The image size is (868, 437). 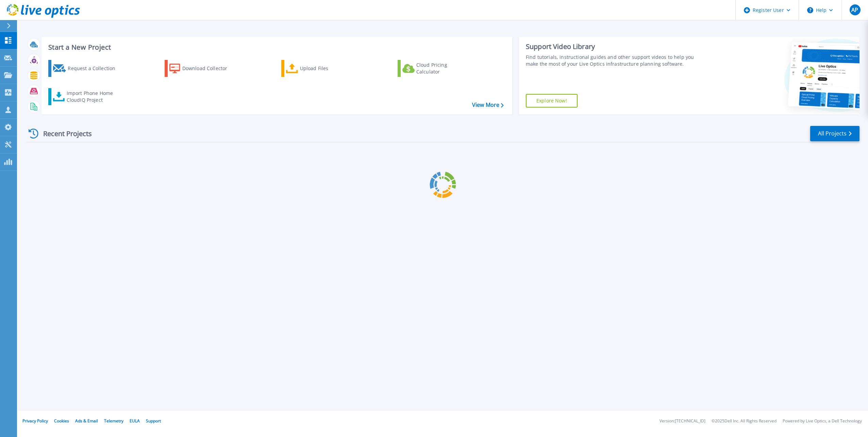 What do you see at coordinates (834, 134) in the screenshot?
I see `a: All Projects` at bounding box center [834, 134].